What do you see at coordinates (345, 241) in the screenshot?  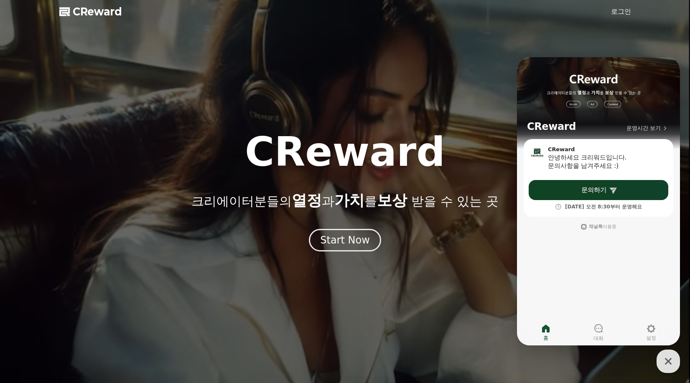 I see `a: Start Now` at bounding box center [345, 241].